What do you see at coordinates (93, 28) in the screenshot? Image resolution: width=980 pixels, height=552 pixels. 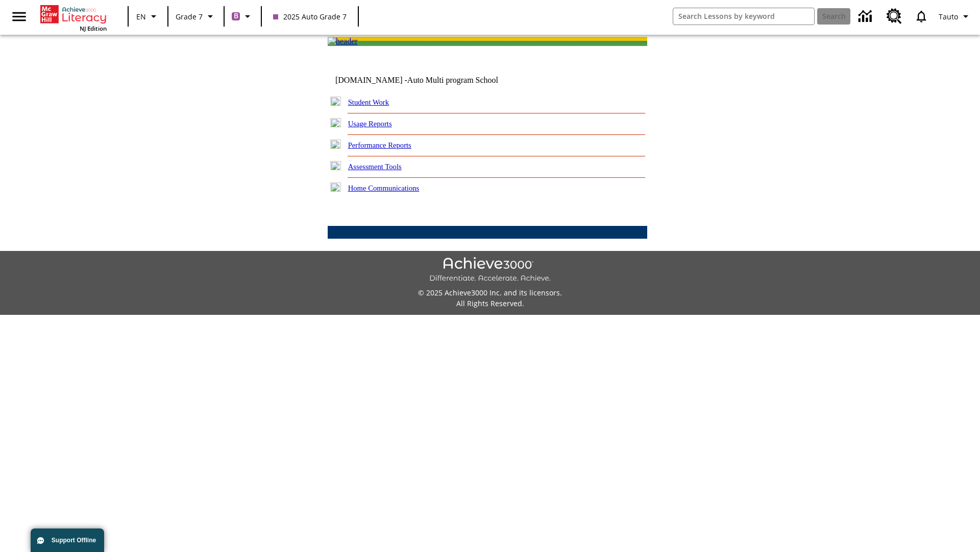 I see `span: NJ Edition` at bounding box center [93, 28].